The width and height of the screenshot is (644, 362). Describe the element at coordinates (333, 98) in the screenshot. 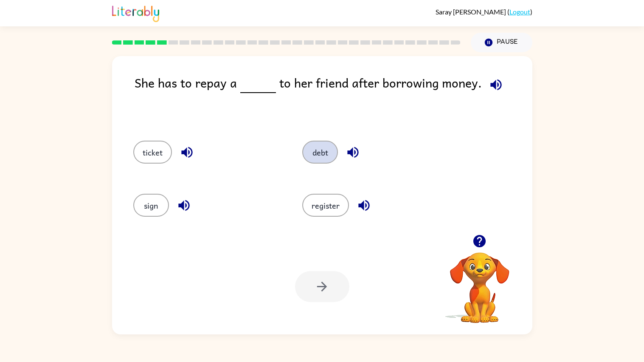

I see `div: She has to repay a to her friend after borrowing money.` at that location.